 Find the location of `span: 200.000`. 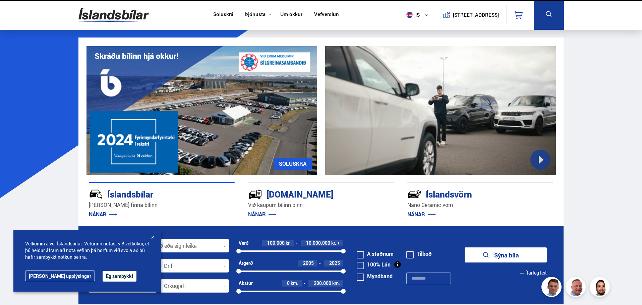

span: 200.000 is located at coordinates (322, 283).